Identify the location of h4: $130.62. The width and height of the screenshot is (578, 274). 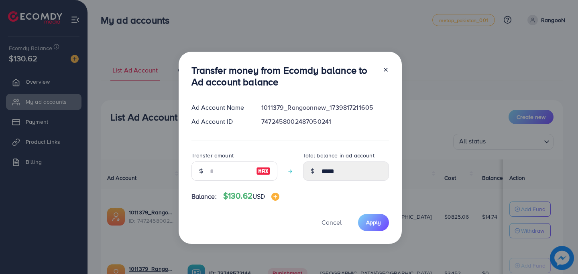
(251, 196).